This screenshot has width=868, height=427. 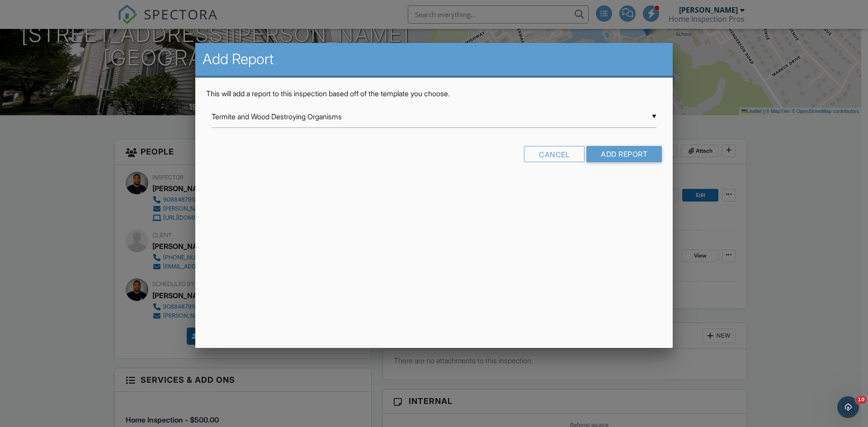 What do you see at coordinates (861, 400) in the screenshot?
I see `span: 10` at bounding box center [861, 400].